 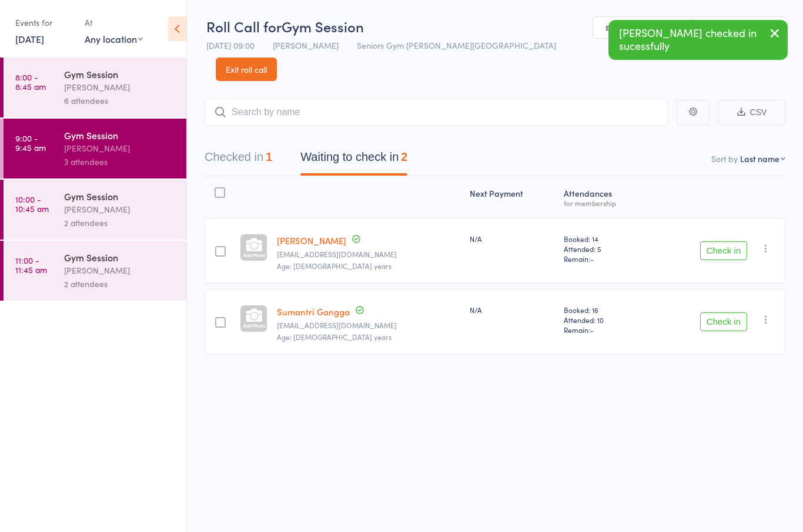 I want to click on div: 2, so click(x=404, y=157).